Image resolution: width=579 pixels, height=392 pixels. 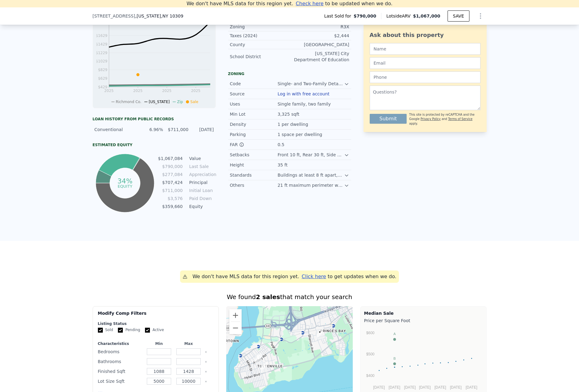 I want to click on div: We don't have MLS data for this region yet., so click(x=245, y=276).